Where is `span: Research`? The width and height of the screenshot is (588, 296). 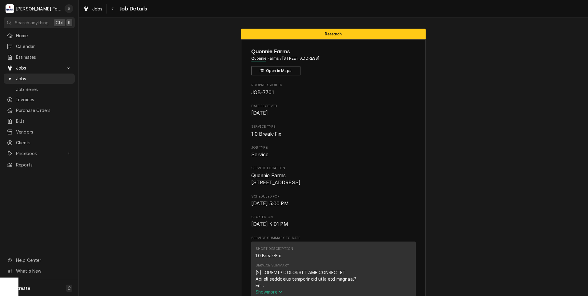
span: Research is located at coordinates (333, 34).